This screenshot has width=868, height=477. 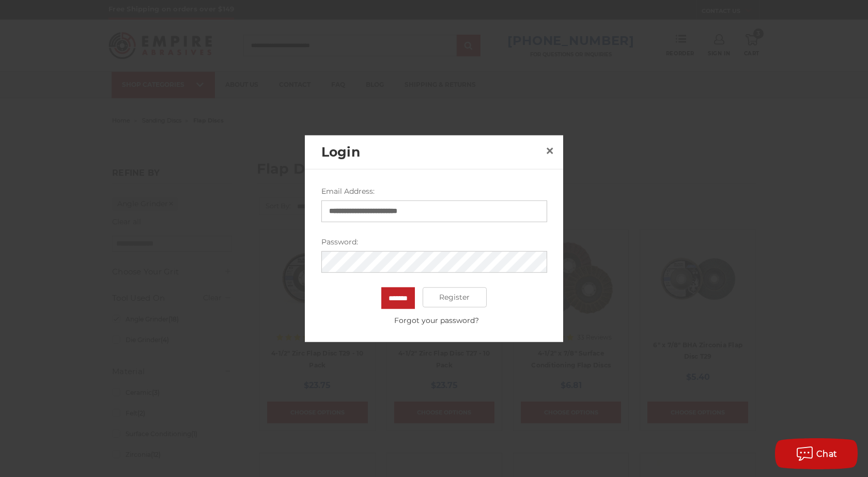 I want to click on a: Forgot your password?, so click(x=437, y=319).